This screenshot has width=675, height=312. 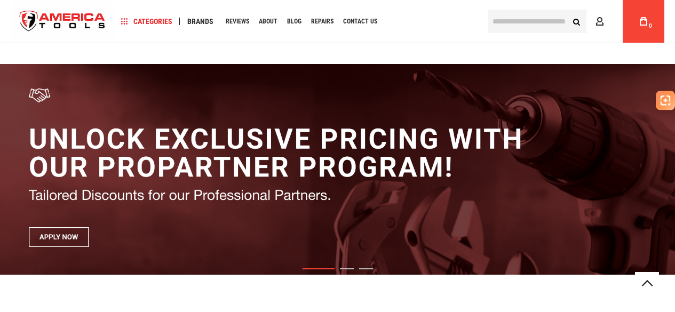 What do you see at coordinates (322, 21) in the screenshot?
I see `span: Repairs` at bounding box center [322, 21].